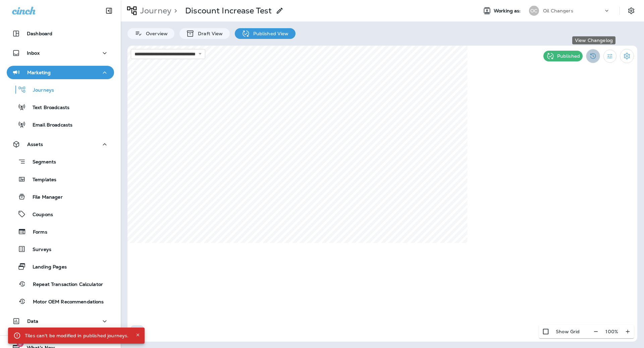 Image resolution: width=644 pixels, height=348 pixels. Describe the element at coordinates (209, 33) in the screenshot. I see `p: Draft View` at that location.